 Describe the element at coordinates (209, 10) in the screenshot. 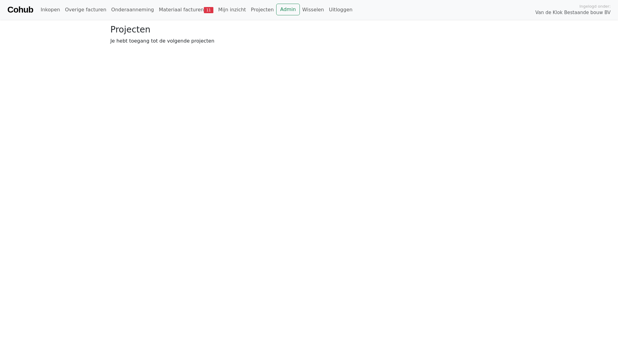

I see `span: 11` at that location.